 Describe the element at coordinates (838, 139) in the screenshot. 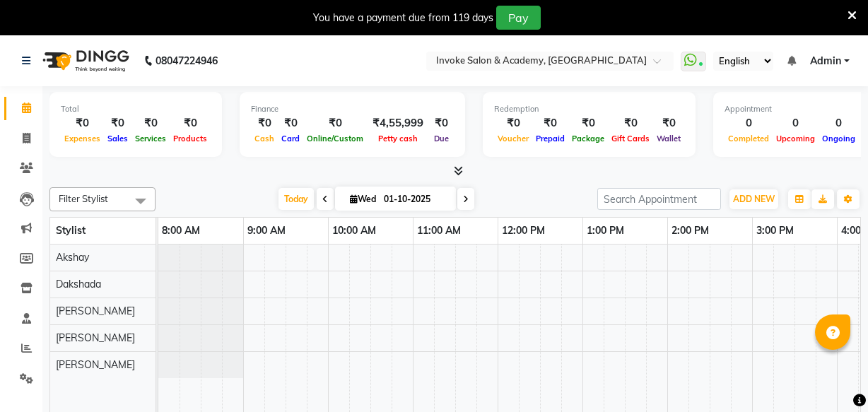

I see `span: Ongoing` at that location.